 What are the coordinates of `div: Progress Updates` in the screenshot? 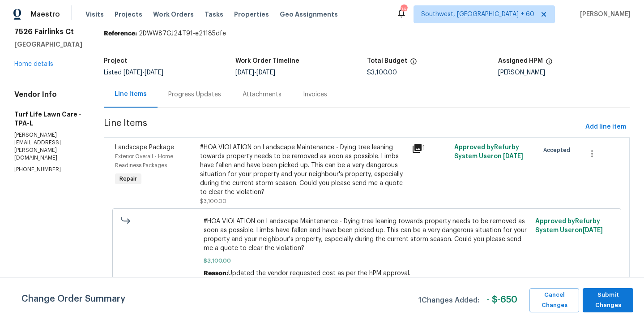 It's located at (195, 94).